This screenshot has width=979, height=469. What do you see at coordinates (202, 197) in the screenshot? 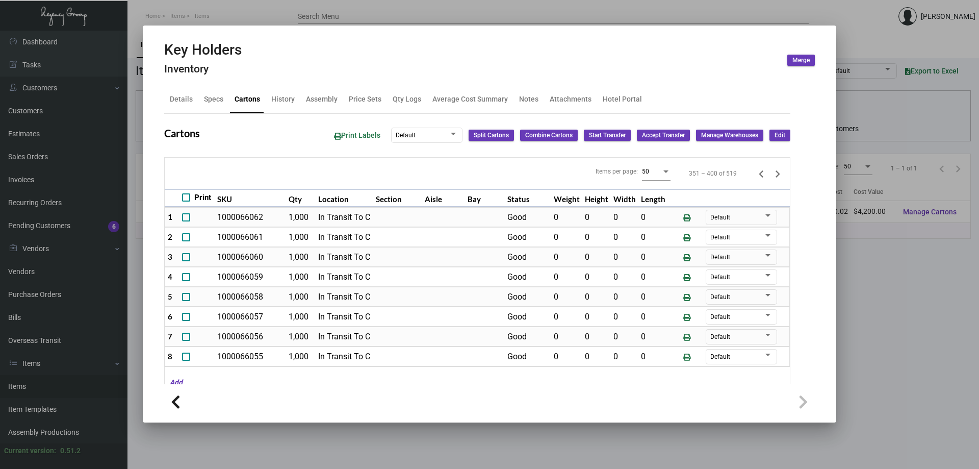
I see `span: Print` at bounding box center [202, 197].